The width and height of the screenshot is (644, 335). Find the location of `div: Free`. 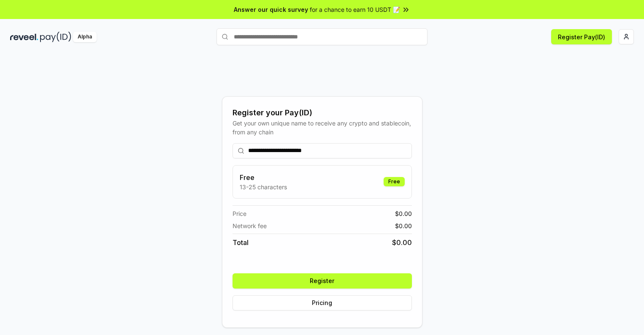

div: Free is located at coordinates (394, 182).